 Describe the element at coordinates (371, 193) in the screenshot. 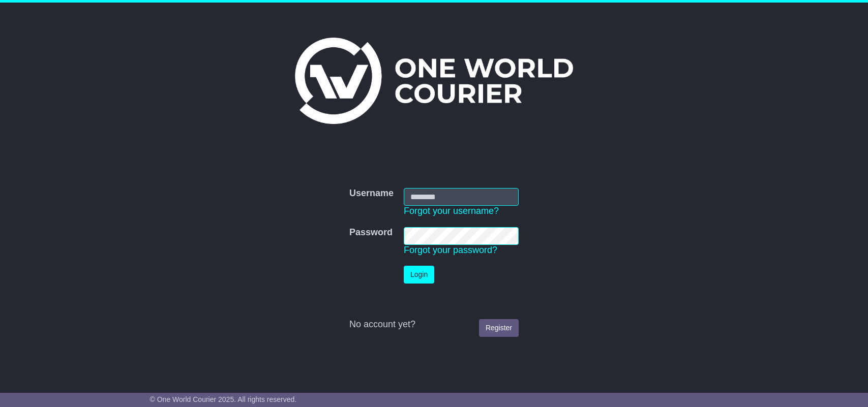

I see `label: Username` at that location.